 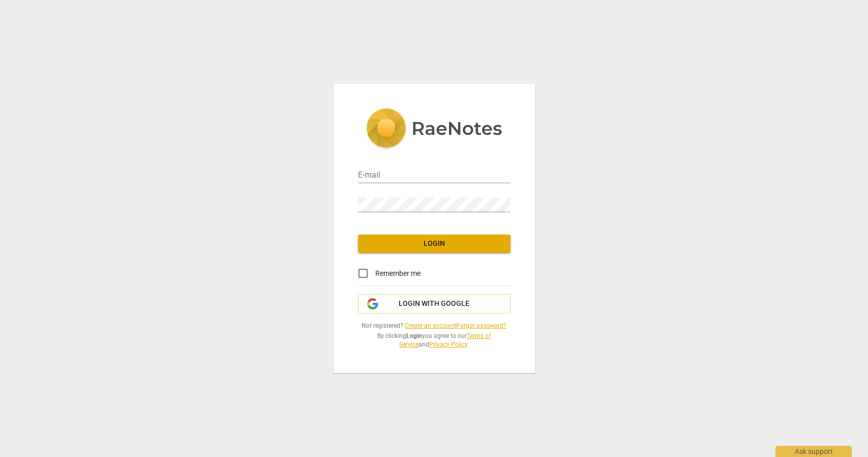 What do you see at coordinates (398, 274) in the screenshot?
I see `span: Remember me` at bounding box center [398, 274].